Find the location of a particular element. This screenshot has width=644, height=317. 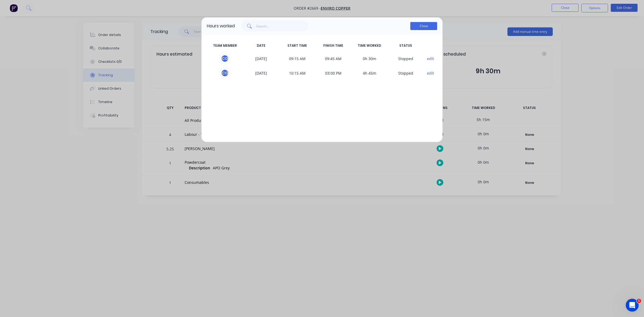

div: Hours worked is located at coordinates (221, 26).